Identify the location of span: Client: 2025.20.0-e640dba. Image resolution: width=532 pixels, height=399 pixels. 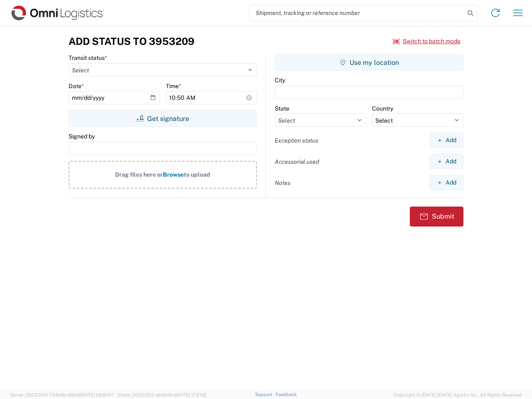
(162, 395).